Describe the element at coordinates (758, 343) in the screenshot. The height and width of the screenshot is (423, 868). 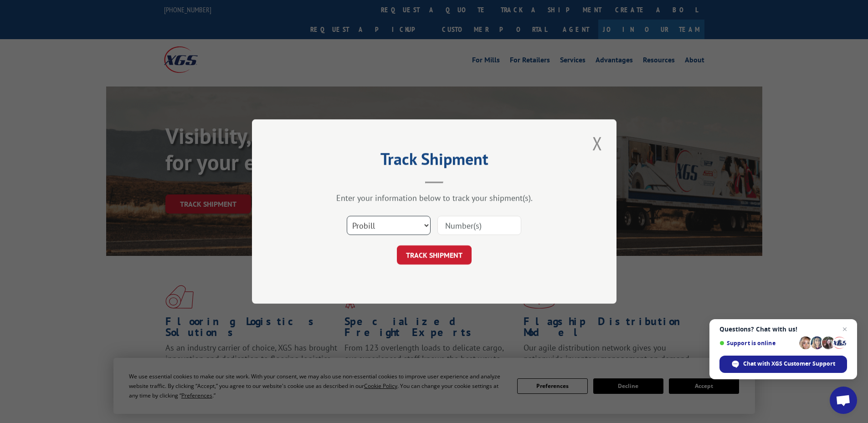
I see `span: Support is online` at that location.